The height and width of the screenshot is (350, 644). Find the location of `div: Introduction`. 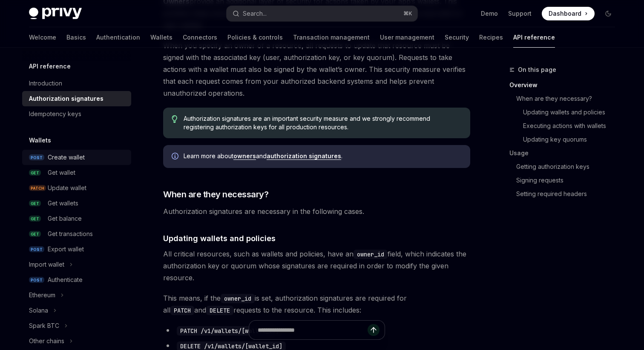

div: Introduction is located at coordinates (46, 83).